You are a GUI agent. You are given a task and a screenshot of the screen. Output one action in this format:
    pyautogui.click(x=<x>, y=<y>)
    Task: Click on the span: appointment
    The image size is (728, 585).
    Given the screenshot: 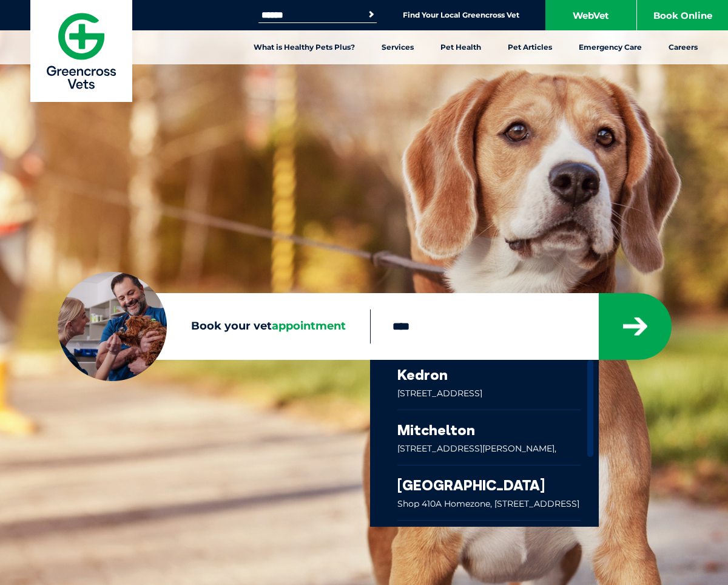 What is the action you would take?
    pyautogui.click(x=309, y=326)
    